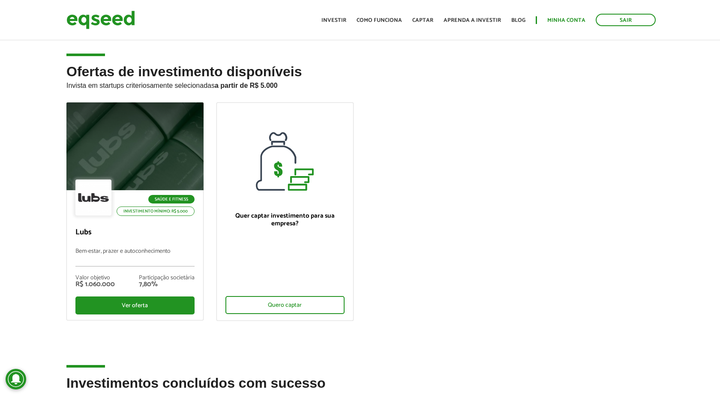  I want to click on p: Invista em startups criteriosamente selecionadas, so click(360, 84).